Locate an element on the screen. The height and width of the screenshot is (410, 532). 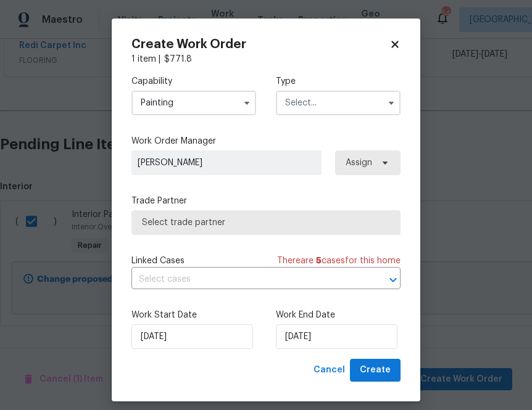
span: There are case s for this home is located at coordinates (339, 261).